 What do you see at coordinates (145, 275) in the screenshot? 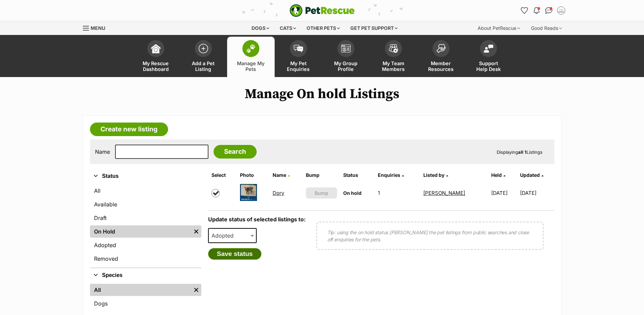
I see `button: Species` at bounding box center [145, 275].